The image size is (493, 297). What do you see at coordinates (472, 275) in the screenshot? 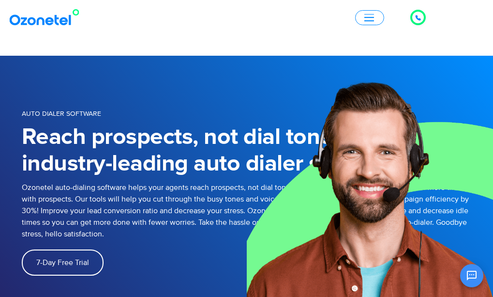
I see `button: Open chat` at bounding box center [472, 275].